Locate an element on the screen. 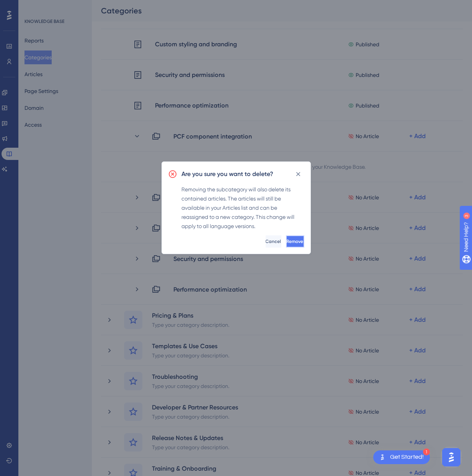 The image size is (472, 476). h2: Are you sure you want to delete? is located at coordinates (228, 174).